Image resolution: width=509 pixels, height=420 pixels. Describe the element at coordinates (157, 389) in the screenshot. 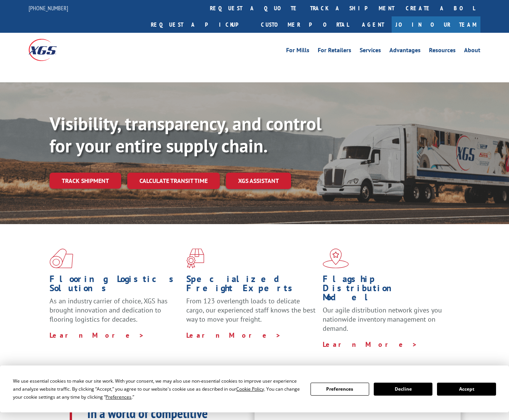

I see `div: We use essential cookies to make our site work. With your consent, we may also use non-essential ...` at that location.